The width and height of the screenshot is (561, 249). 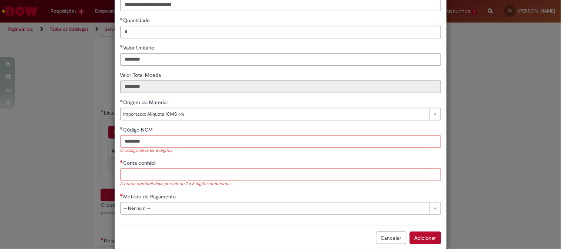 What do you see at coordinates (281, 142) in the screenshot?
I see `input: Código NCM` at bounding box center [281, 142].